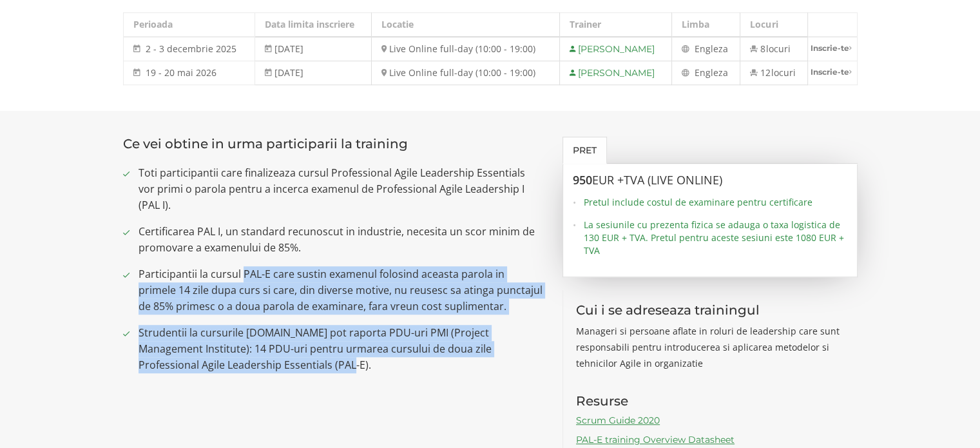 This screenshot has height=448, width=980. I want to click on h3: Cui i se adreseaza trainingul, so click(710, 310).